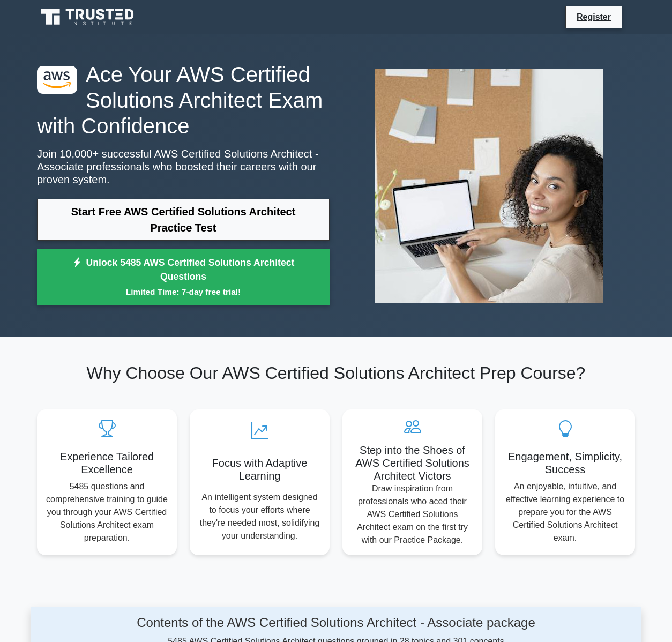 This screenshot has height=642, width=672. I want to click on h2: Why Choose Our AWS Certified Solutions Architect Prep Course?, so click(336, 373).